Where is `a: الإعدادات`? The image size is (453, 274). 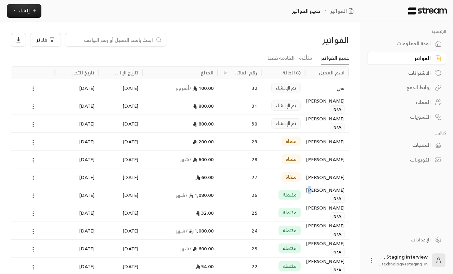
a: الإعدادات is located at coordinates (407, 239).